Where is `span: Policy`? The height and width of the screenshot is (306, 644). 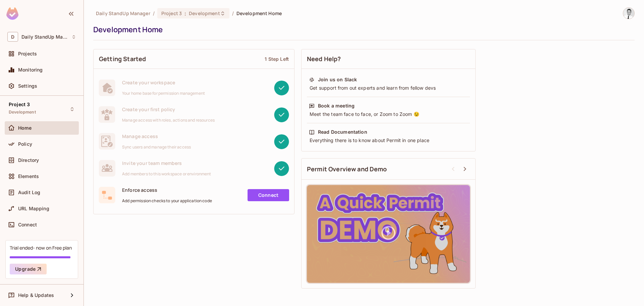 span: Policy is located at coordinates (25, 144).